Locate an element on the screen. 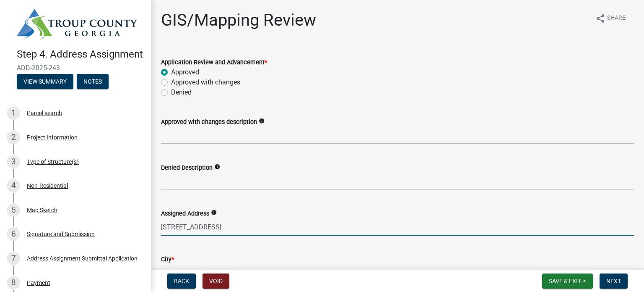 This screenshot has height=292, width=644. button: Notes is located at coordinates (93, 81).